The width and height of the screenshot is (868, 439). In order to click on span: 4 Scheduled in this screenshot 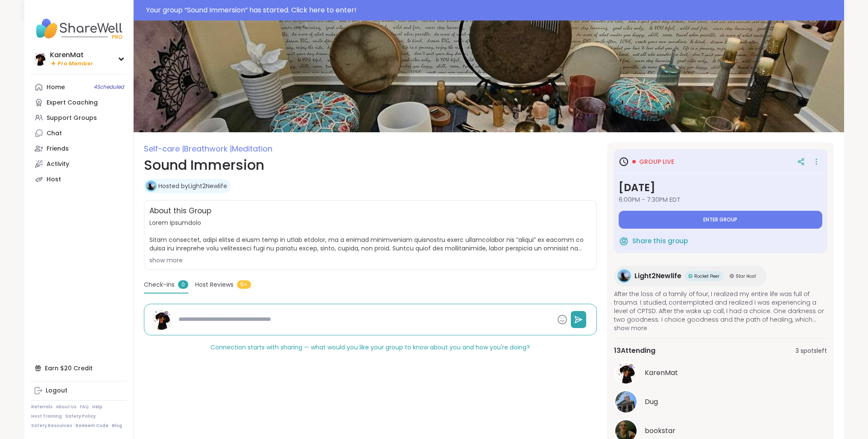, I will do `click(109, 87)`.